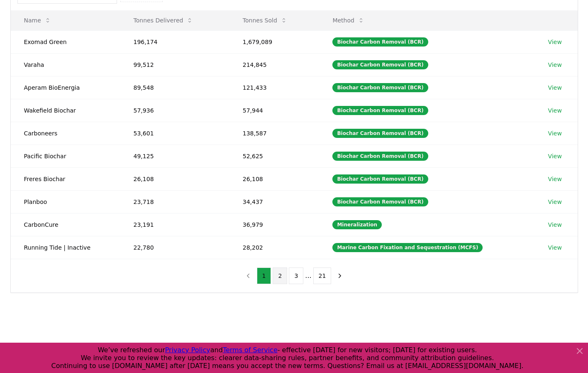 The height and width of the screenshot is (373, 588). I want to click on td: 214,845, so click(274, 64).